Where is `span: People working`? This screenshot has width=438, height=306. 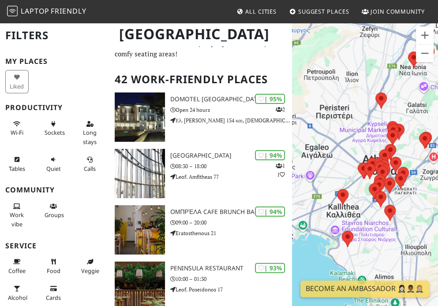
span: People working is located at coordinates (17, 220).